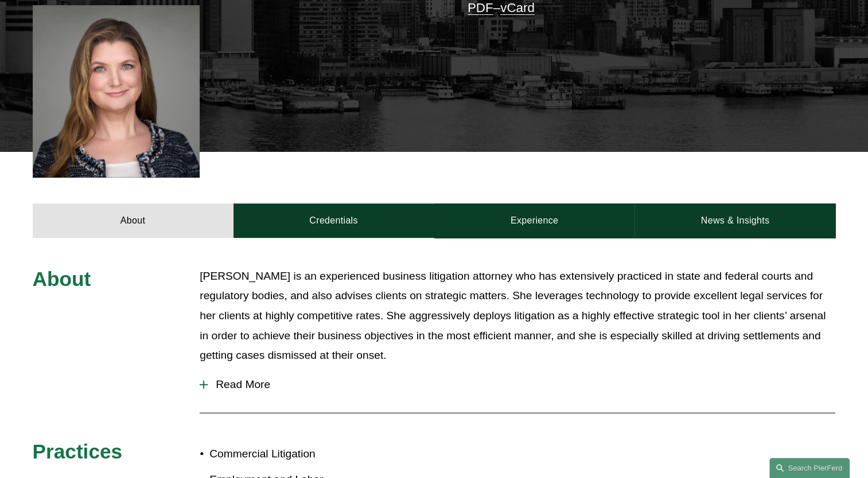 This screenshot has width=868, height=478. What do you see at coordinates (518, 385) in the screenshot?
I see `button: Read More` at bounding box center [518, 385].